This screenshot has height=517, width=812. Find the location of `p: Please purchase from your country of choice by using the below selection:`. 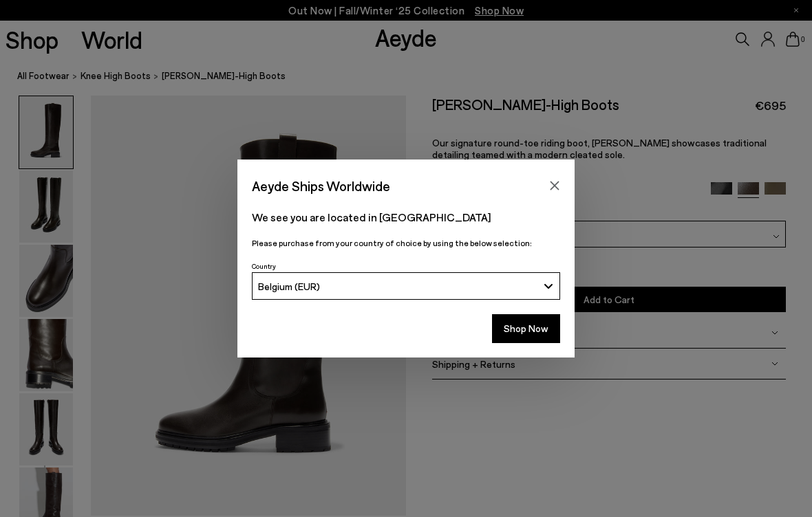

p: Please purchase from your country of choice by using the below selection: is located at coordinates (406, 243).